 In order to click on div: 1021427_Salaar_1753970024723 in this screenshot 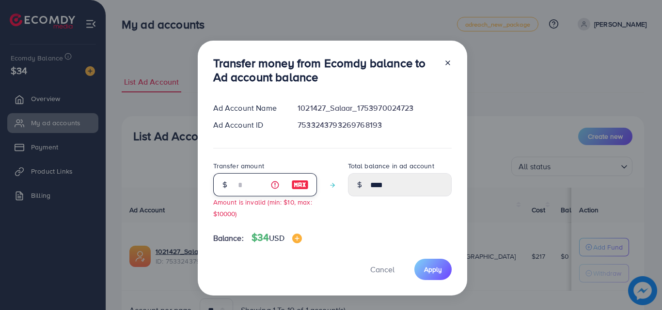, I will do `click(374, 108)`.